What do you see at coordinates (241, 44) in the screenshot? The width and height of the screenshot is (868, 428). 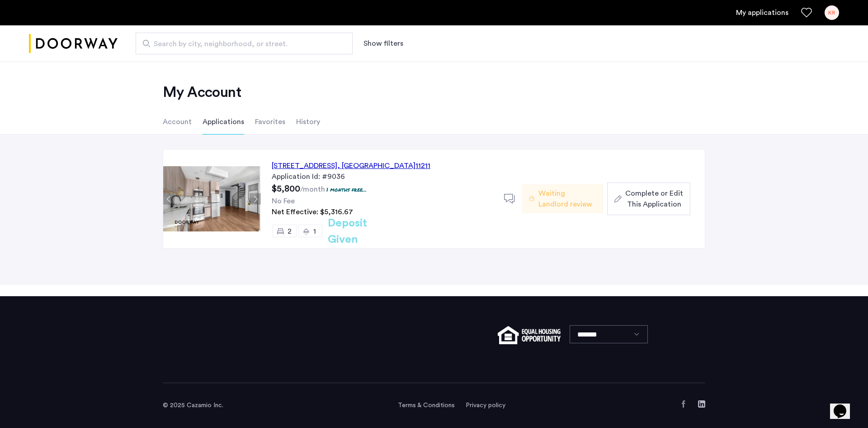 I see `span: Search by city, neighborhood, or street.` at bounding box center [241, 44].